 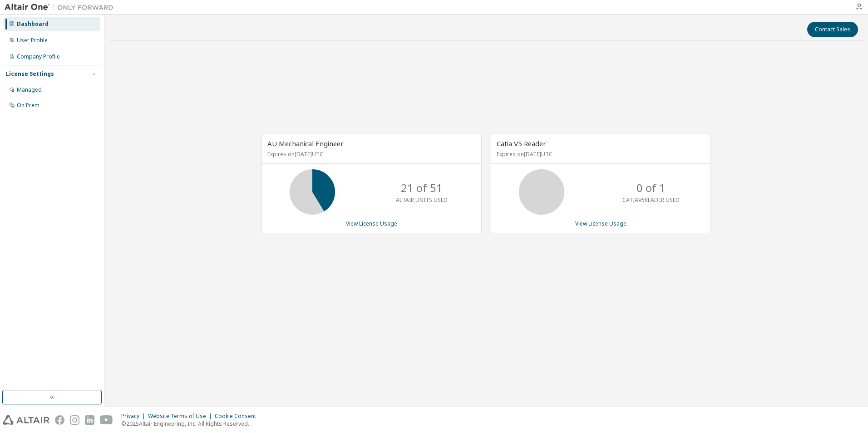 I want to click on img: linkedin.svg, so click(x=89, y=420).